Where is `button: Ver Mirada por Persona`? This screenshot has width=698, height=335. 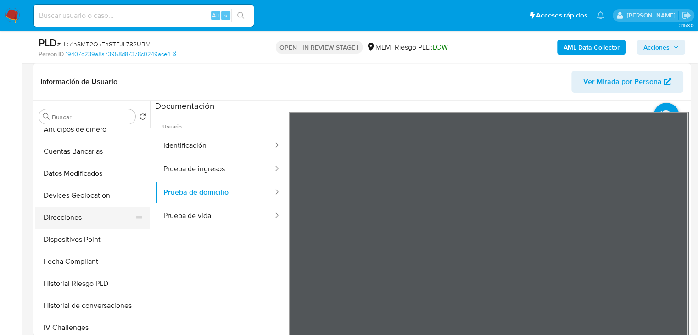 button: Ver Mirada por Persona is located at coordinates (627, 82).